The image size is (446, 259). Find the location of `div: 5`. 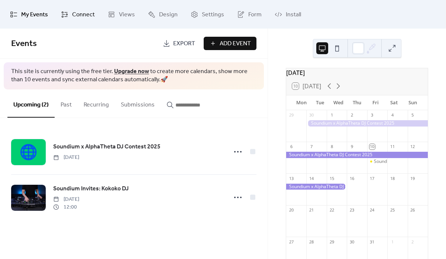

div: 5 is located at coordinates (412, 115).